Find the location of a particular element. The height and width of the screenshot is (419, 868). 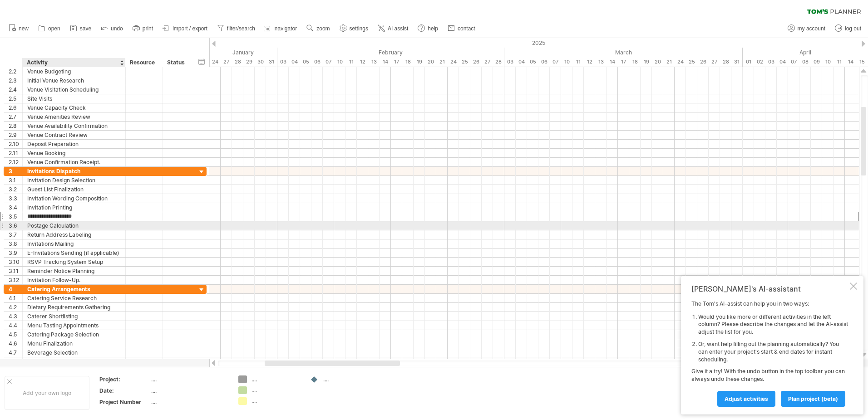

div: Catering Service Research is located at coordinates (74, 298).